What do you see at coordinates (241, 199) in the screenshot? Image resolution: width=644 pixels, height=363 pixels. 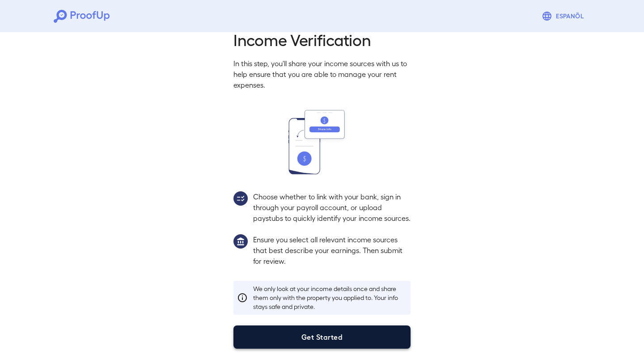 I see `img: group2.svg` at bounding box center [241, 199].